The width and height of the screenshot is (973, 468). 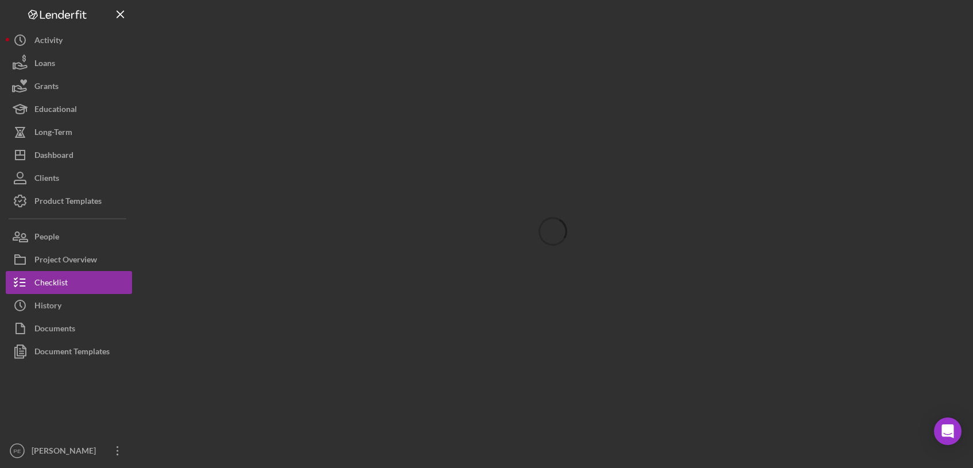 What do you see at coordinates (48, 307) in the screenshot?
I see `div: History` at bounding box center [48, 307].